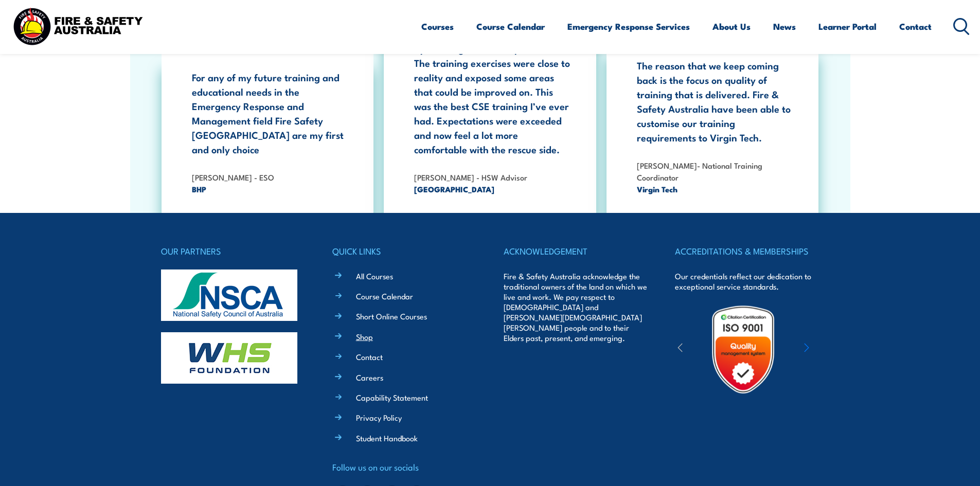 The width and height of the screenshot is (980, 486). Describe the element at coordinates (785, 26) in the screenshot. I see `a: News` at that location.